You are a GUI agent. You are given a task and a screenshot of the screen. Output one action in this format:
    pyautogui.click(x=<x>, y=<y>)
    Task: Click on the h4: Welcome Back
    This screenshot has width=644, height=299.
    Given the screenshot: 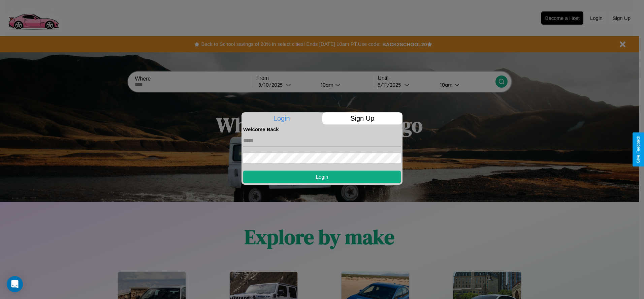 What is the action you would take?
    pyautogui.click(x=322, y=129)
    